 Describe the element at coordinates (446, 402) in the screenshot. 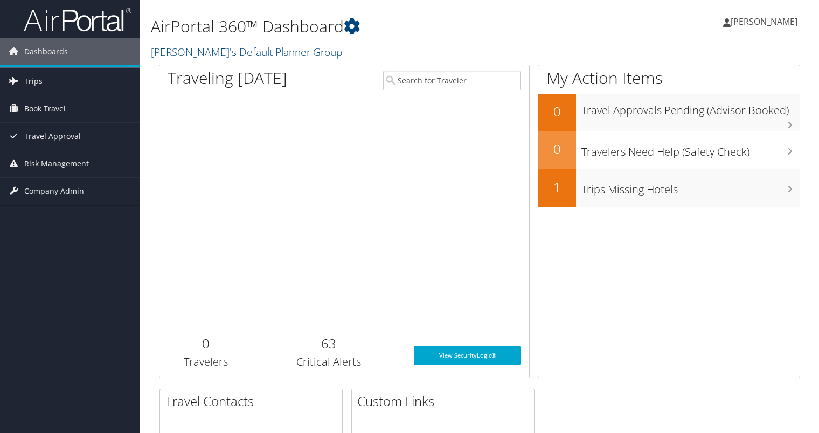

I see `h2: Custom Links` at that location.